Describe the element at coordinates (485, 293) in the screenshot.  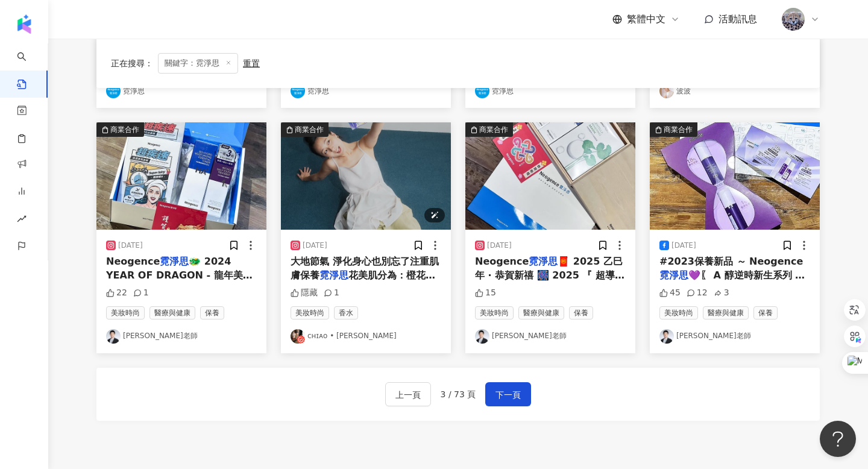
I see `div: 15` at that location.